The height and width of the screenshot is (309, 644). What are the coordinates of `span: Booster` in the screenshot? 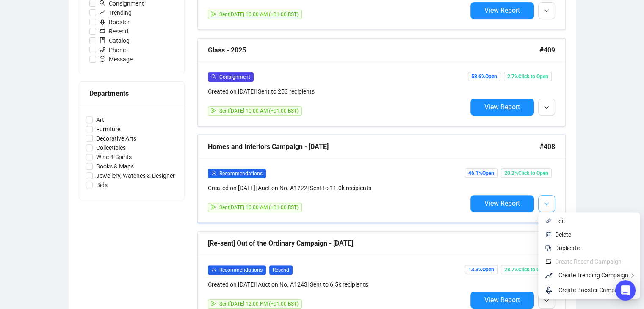 It's located at (114, 22).